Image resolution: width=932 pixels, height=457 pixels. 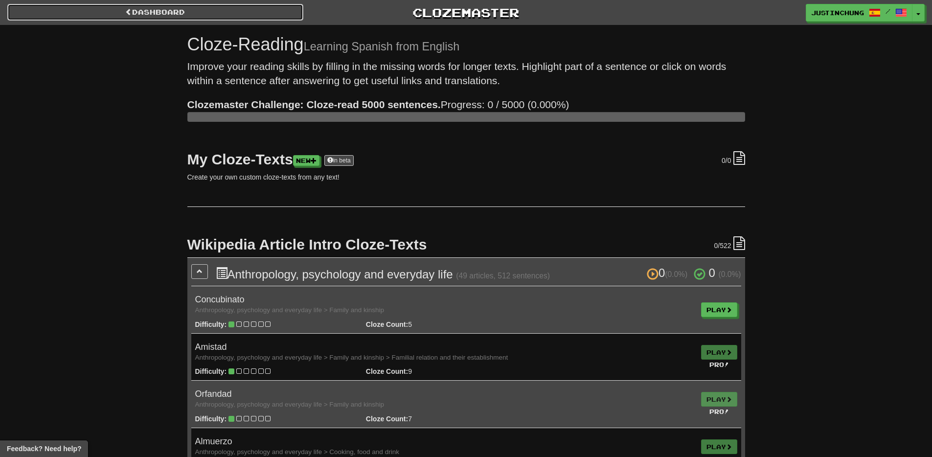 What do you see at coordinates (444, 352) in the screenshot?
I see `h4: Amistad` at bounding box center [444, 352].